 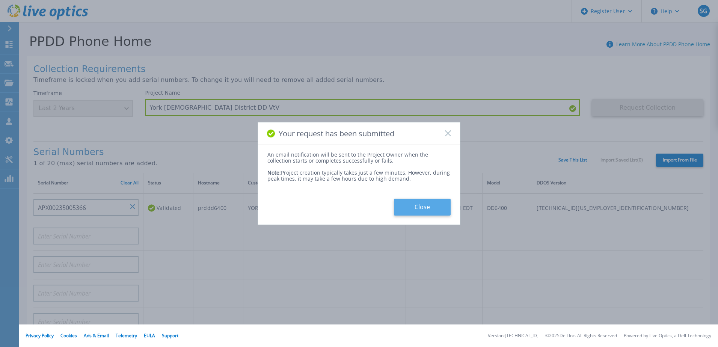 What do you see at coordinates (667, 336) in the screenshot?
I see `li: Powered by Live Optics, a Dell Technology` at bounding box center [667, 336].